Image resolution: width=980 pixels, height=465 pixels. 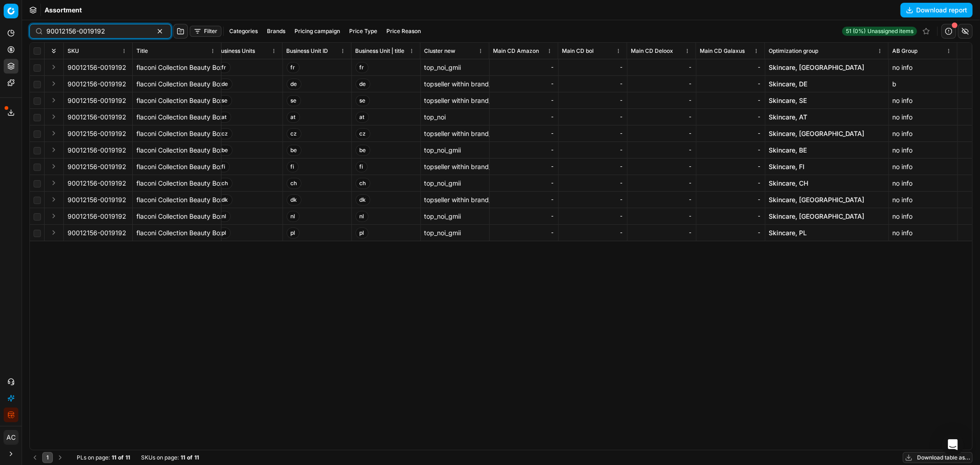 I want to click on span: dk, so click(x=294, y=200).